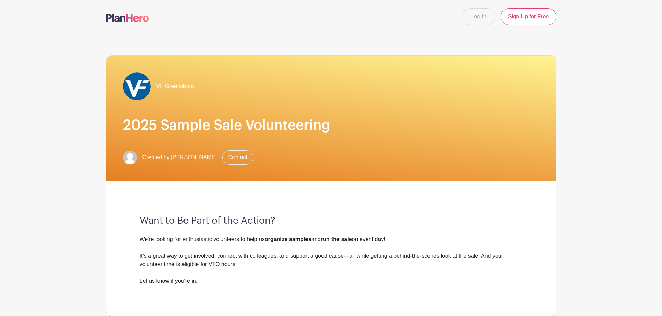 The height and width of the screenshot is (316, 662). Describe the element at coordinates (130, 158) in the screenshot. I see `img: default-ce2991bfa6775e67f084385cd625a349d9dcbb7a52a09fb2fda1e96e2d18dcdb.png` at that location.